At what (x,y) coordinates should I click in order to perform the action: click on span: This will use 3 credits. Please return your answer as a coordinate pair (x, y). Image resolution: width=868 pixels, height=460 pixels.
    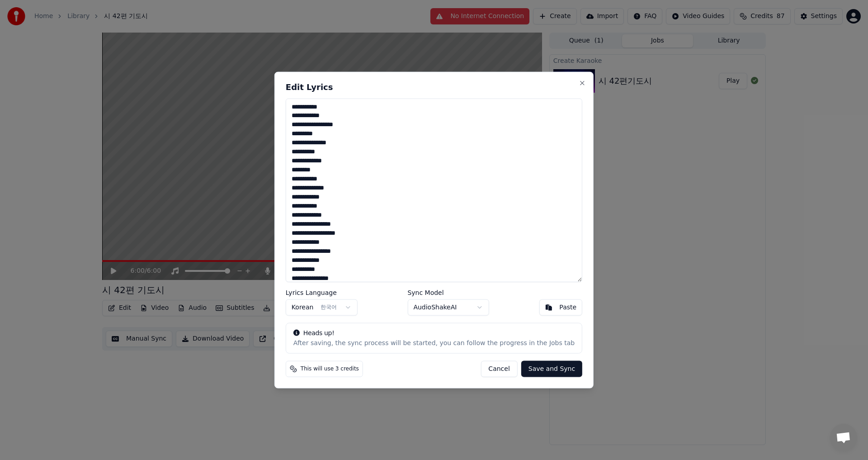
    Looking at the image, I should click on (330, 369).